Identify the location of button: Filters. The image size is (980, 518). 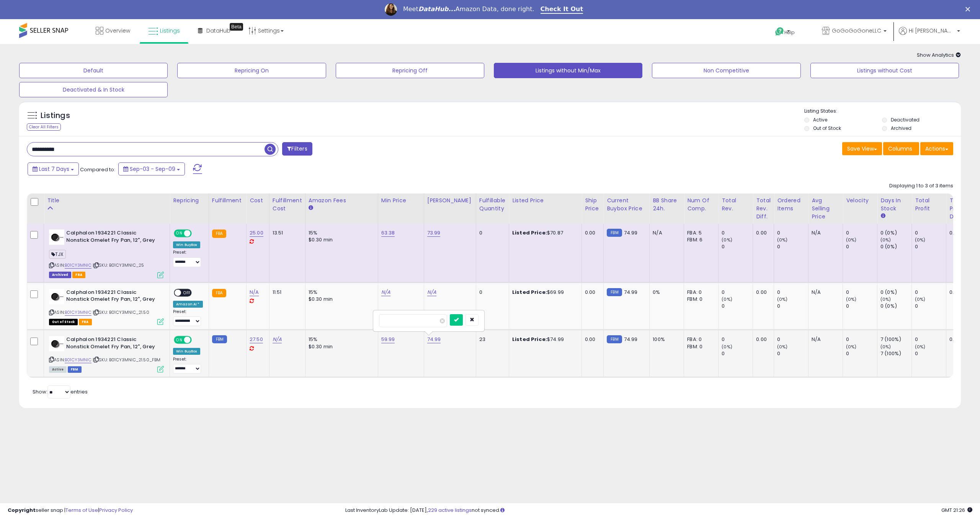
(297, 149).